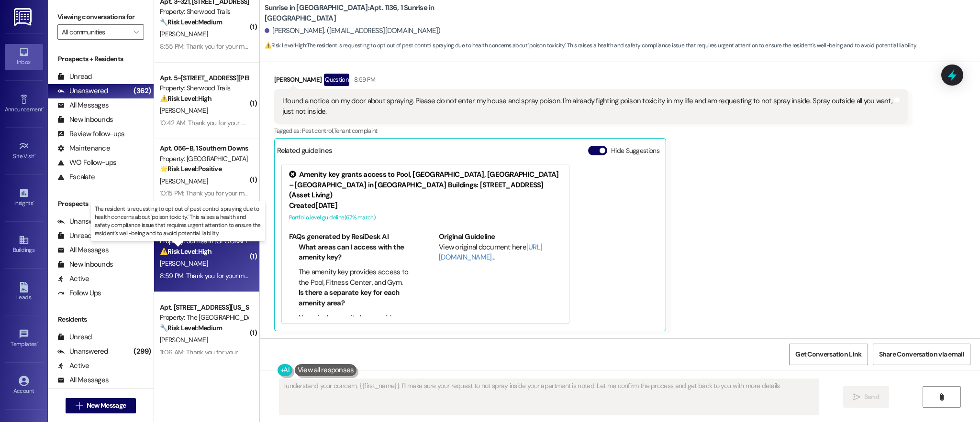 Image resolution: width=980 pixels, height=422 pixels. Describe the element at coordinates (828, 355) in the screenshot. I see `button: Get Conversation Link` at that location.